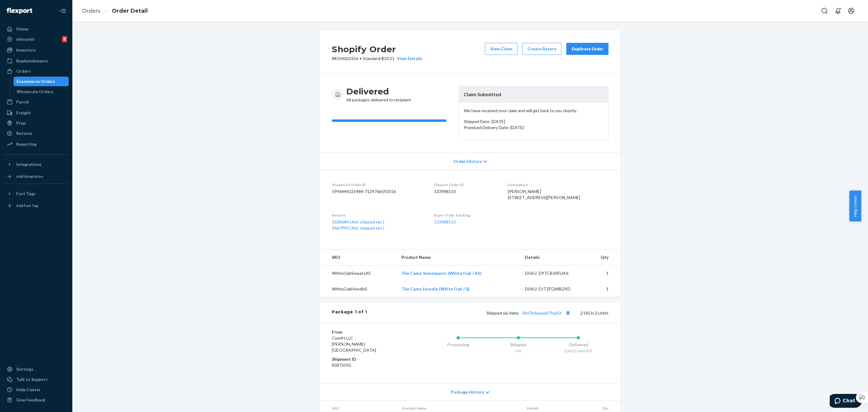  I want to click on span: Package History, so click(467, 392).